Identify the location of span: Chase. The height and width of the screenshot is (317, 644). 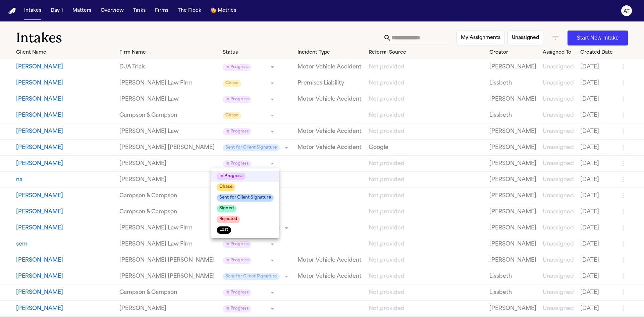
(226, 187).